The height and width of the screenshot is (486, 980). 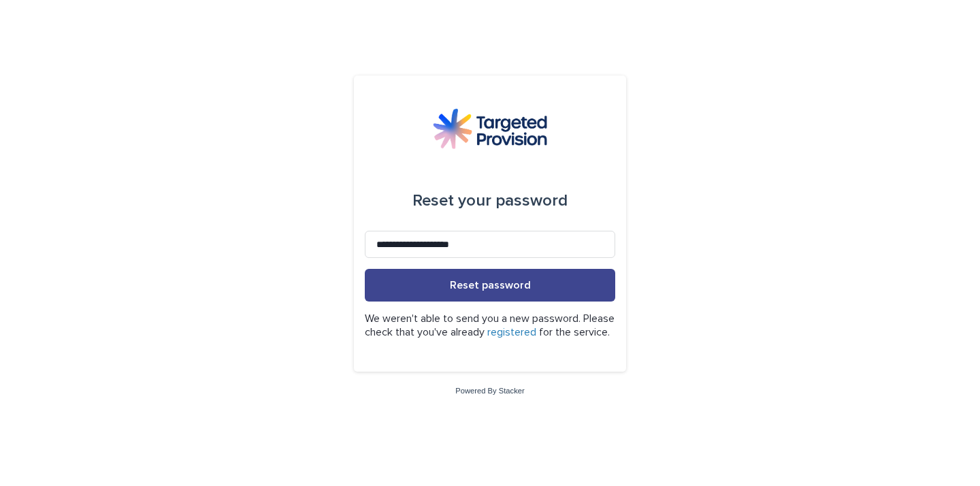 I want to click on img: M5nRWzHhSzIhMunXDL62, so click(x=490, y=128).